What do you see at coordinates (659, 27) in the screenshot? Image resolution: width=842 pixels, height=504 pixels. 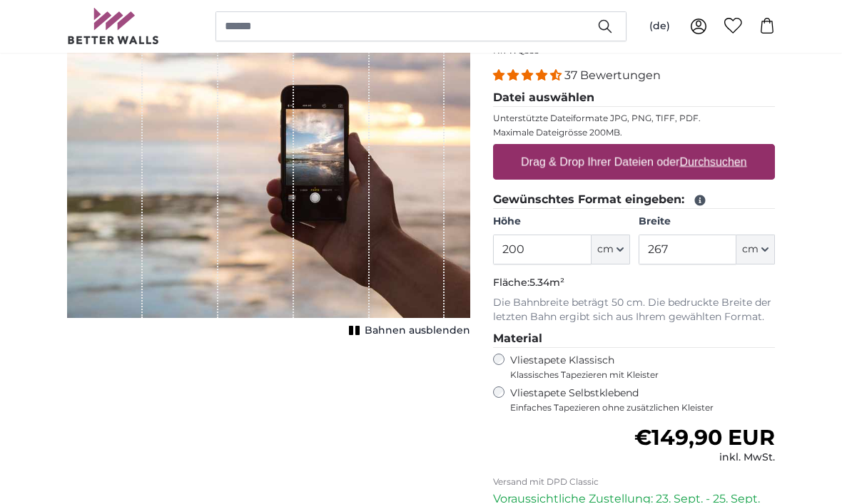 I see `button: (de)` at bounding box center [659, 27].